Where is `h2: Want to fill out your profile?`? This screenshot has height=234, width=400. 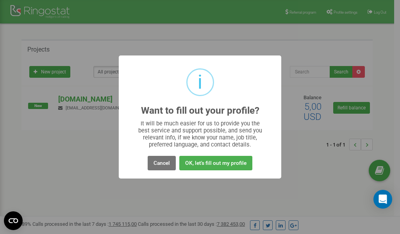
h2: Want to fill out your profile? is located at coordinates (200, 111).